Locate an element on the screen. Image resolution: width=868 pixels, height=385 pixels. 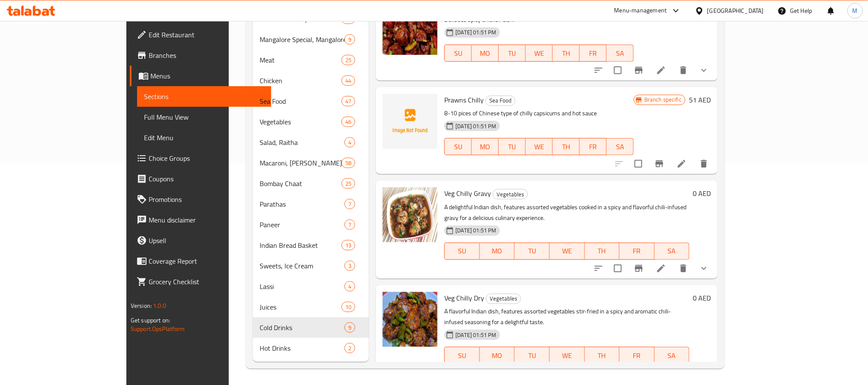
a: Coverage Report is located at coordinates (201, 261).